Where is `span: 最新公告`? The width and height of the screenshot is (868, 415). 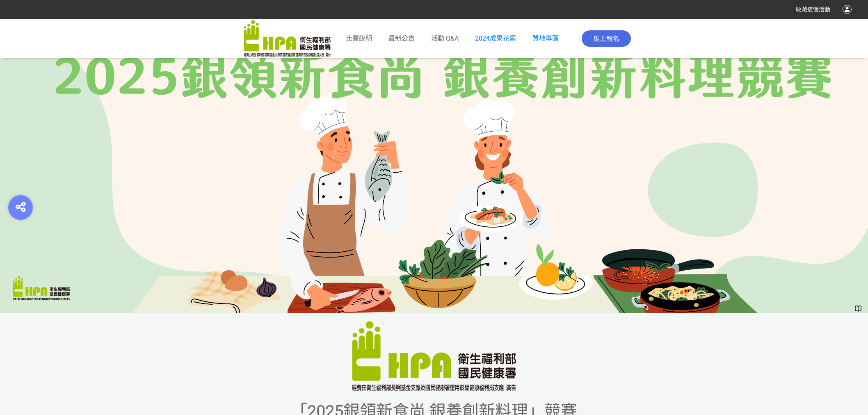
span: 最新公告 is located at coordinates (401, 38).